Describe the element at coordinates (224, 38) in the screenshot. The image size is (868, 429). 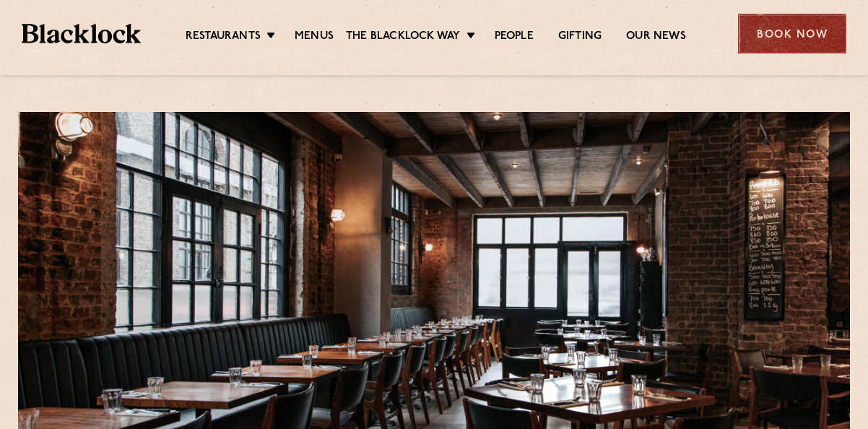
I see `a: Restaurants` at that location.